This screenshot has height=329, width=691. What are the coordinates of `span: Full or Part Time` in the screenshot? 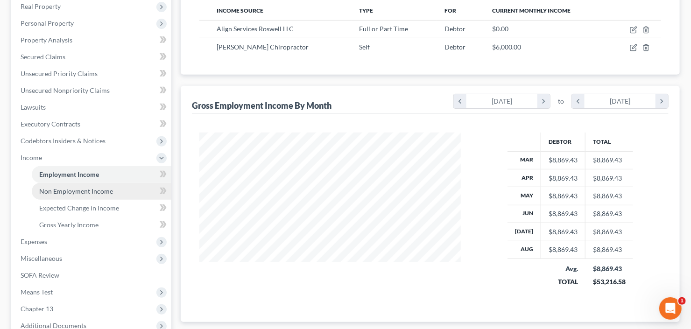 It's located at (384, 29).